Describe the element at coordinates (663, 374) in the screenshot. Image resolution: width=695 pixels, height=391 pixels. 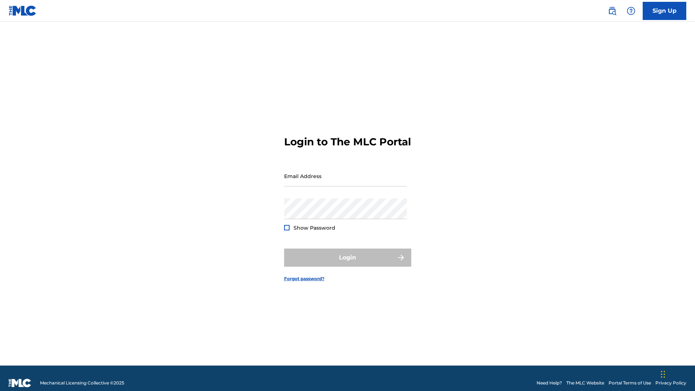
I see `div: Перетащить` at that location.